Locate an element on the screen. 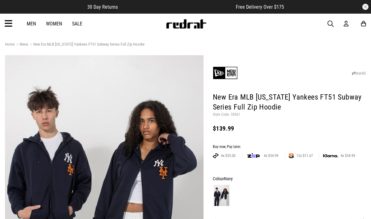  a: Women is located at coordinates (54, 24).